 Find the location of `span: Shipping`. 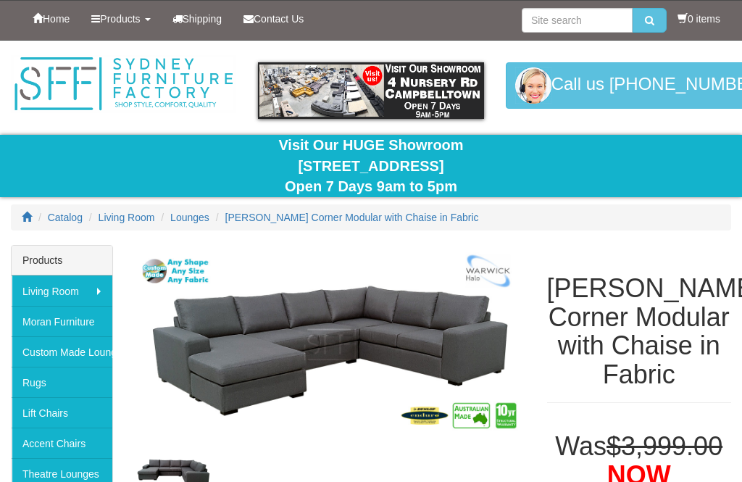

span: Shipping is located at coordinates (202, 19).